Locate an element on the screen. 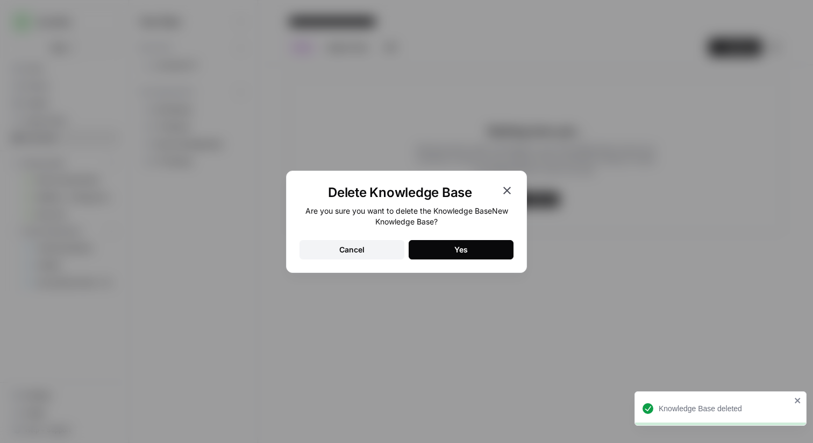 This screenshot has width=813, height=443. div: Cancel is located at coordinates (352, 250).